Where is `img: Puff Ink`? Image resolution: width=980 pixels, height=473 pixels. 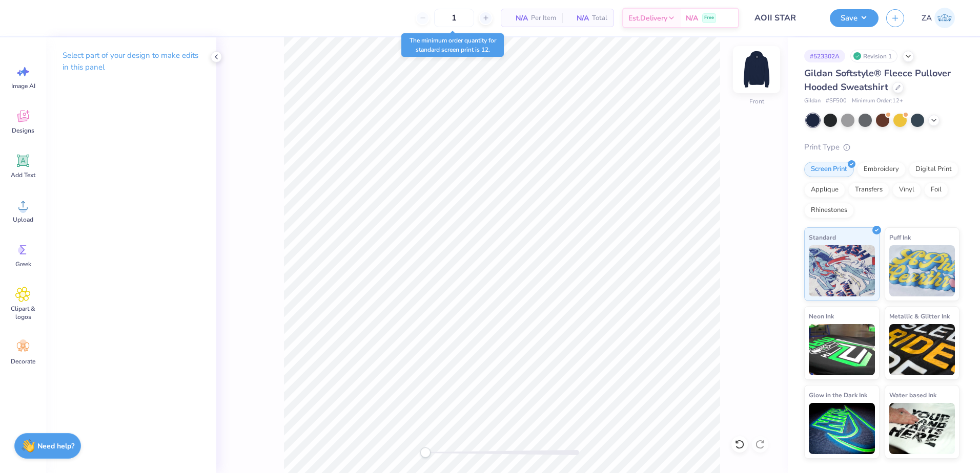
img: Puff Ink is located at coordinates (922, 271).